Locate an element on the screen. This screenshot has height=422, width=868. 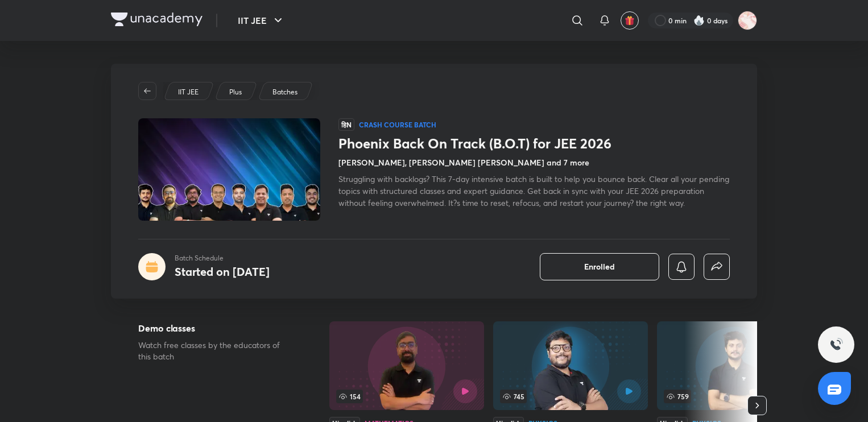
img: Thumbnail is located at coordinates (229, 170).